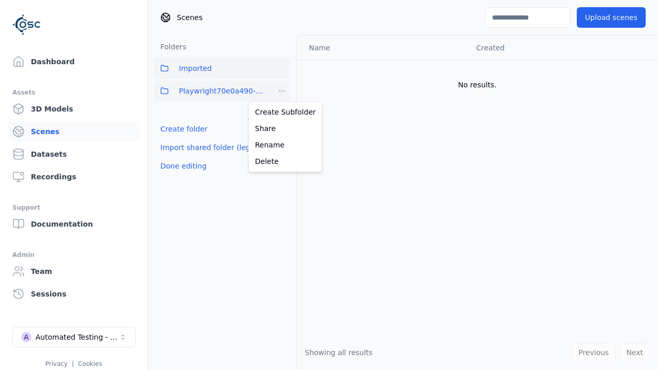 Image resolution: width=658 pixels, height=370 pixels. What do you see at coordinates (285, 112) in the screenshot?
I see `a: Create Subfolder` at bounding box center [285, 112].